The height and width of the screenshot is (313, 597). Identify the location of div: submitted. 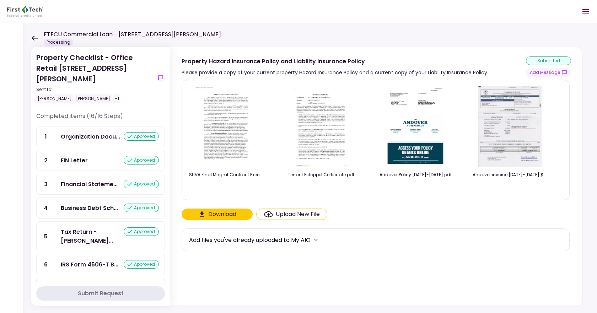
(548, 61).